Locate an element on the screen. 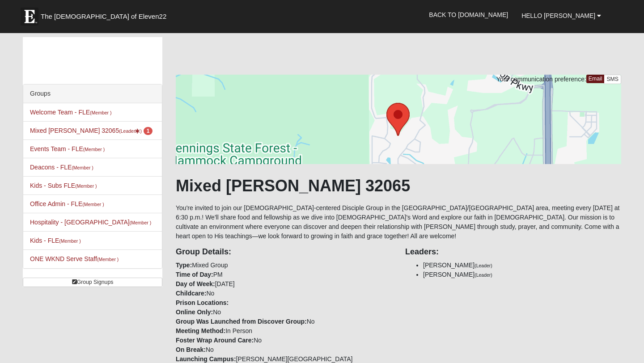 The image size is (644, 363). strong: Type: is located at coordinates (184, 265).